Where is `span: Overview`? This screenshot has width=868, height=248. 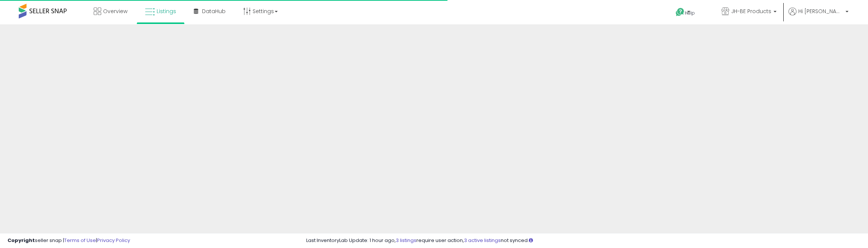 span: Overview is located at coordinates (115, 11).